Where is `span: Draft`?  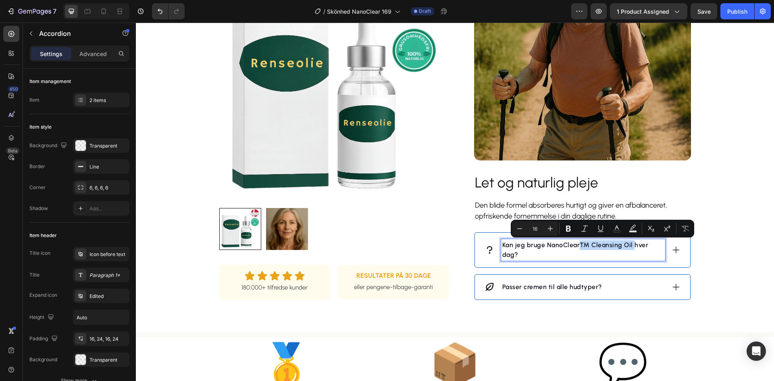
span: Draft is located at coordinates (425, 11).